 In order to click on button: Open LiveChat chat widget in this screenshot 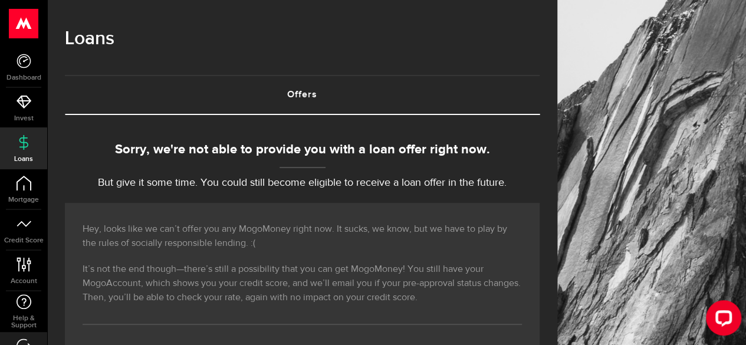, I will do `click(27, 22)`.